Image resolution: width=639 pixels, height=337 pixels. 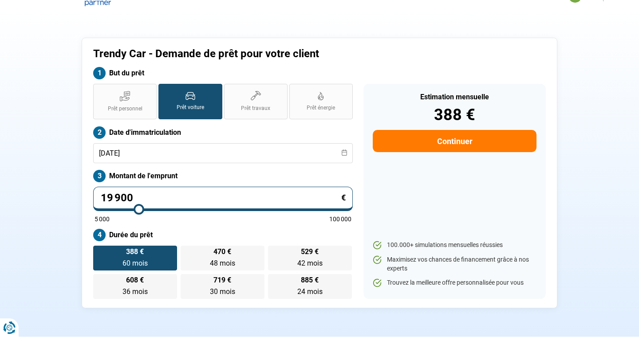 What do you see at coordinates (223, 133) in the screenshot?
I see `label: Date d'immatriculation` at bounding box center [223, 133].